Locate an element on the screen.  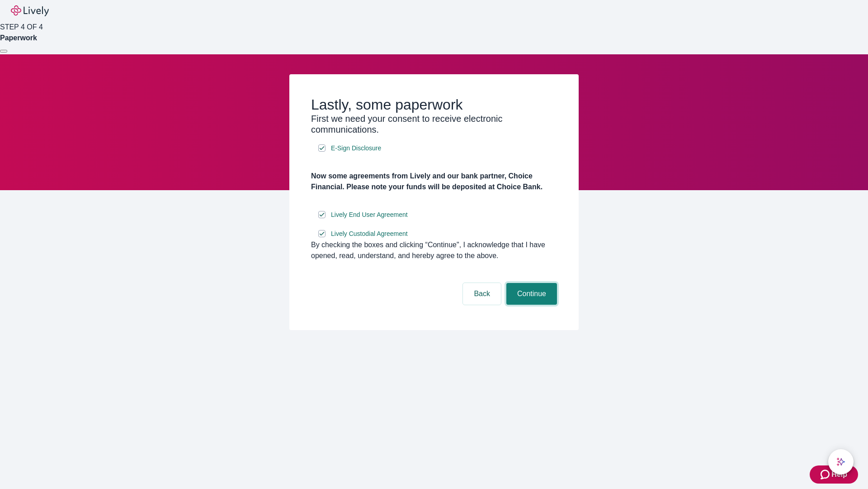
img: Lively is located at coordinates (30, 11).